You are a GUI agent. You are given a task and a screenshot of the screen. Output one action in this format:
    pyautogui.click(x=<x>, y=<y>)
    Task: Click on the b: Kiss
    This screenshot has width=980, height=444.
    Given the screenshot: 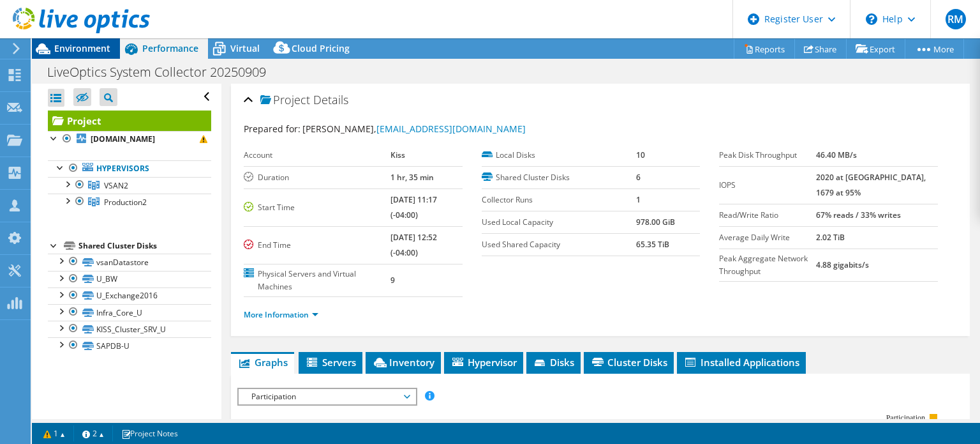 What is the action you would take?
    pyautogui.click(x=398, y=155)
    